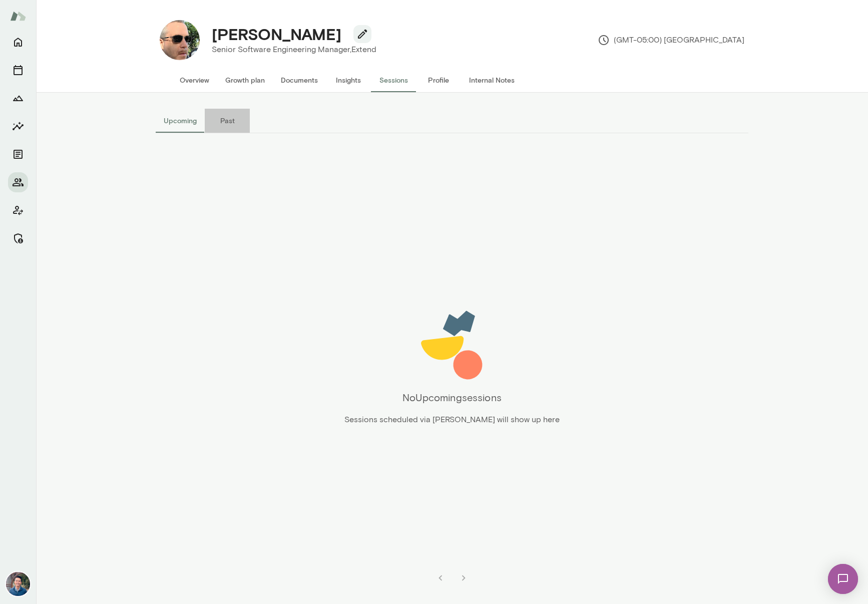 The width and height of the screenshot is (868, 604). What do you see at coordinates (228, 121) in the screenshot?
I see `button: Past` at bounding box center [228, 121].